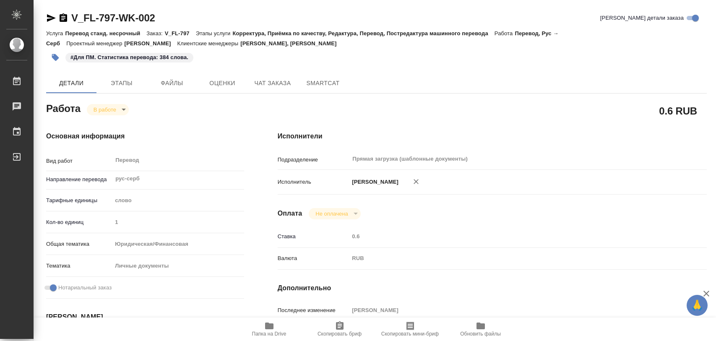  I want to click on span: Скопировать мини-бриф, so click(410, 334).